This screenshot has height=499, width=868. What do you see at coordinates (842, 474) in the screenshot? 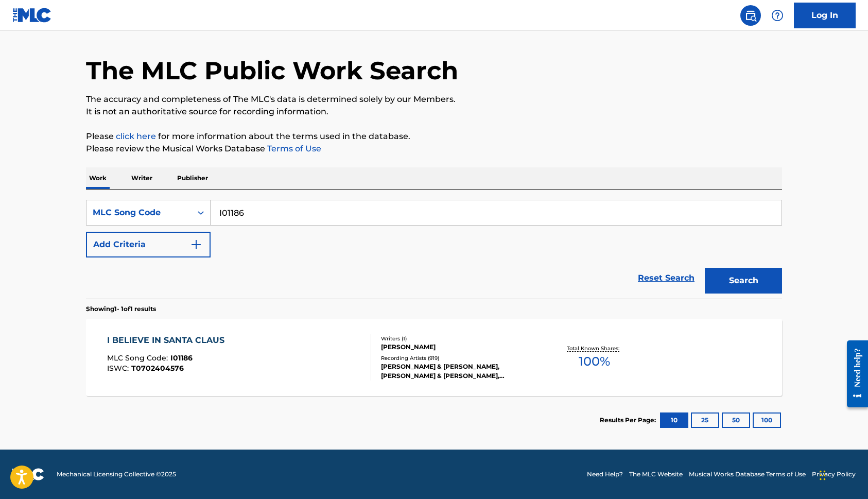
I see `div: Chat Widget` at bounding box center [842, 474].